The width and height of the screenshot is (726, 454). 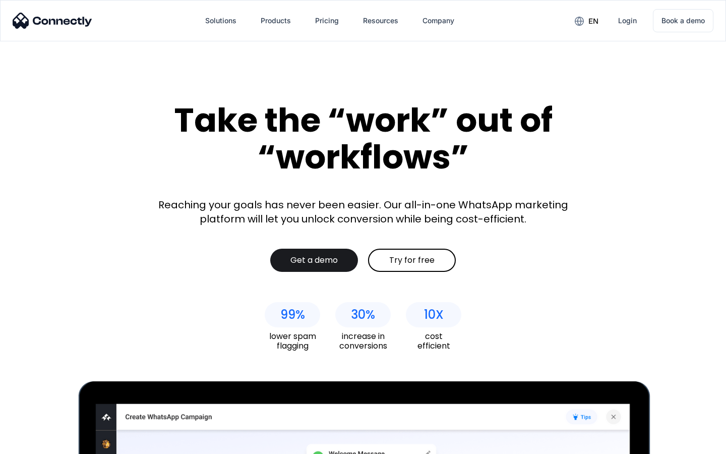 What do you see at coordinates (412, 260) in the screenshot?
I see `div: Try for free` at bounding box center [412, 260].